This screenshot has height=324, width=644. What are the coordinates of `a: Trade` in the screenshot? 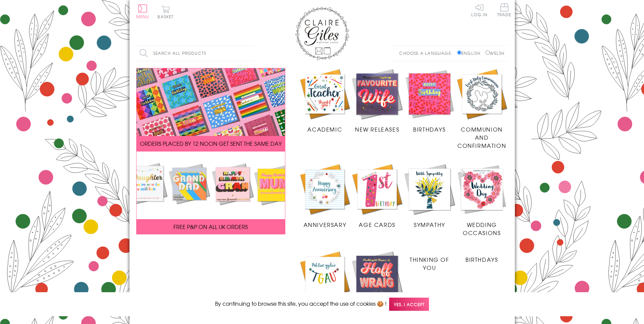 It's located at (504, 10).